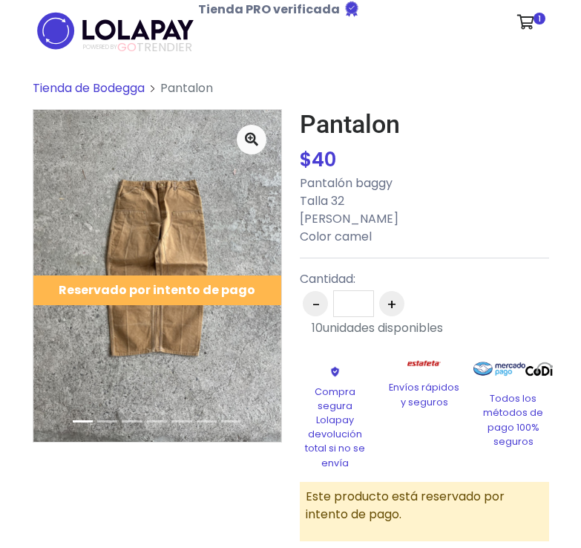  I want to click on span: POWERED BY, so click(100, 47).